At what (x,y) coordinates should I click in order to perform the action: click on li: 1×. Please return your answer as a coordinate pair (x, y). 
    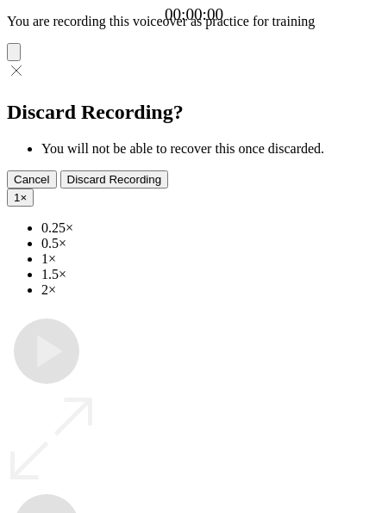
    Looking at the image, I should click on (211, 259).